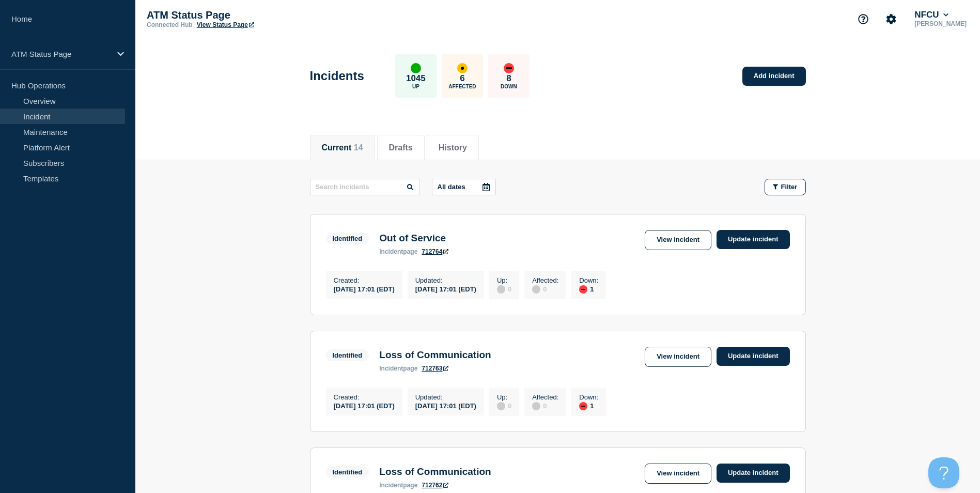  I want to click on a: Add incident, so click(774, 76).